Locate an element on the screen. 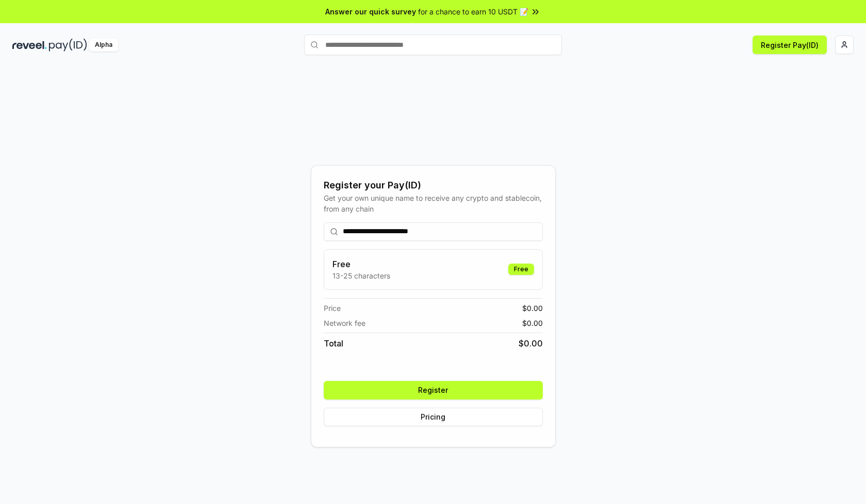  img: pay_id is located at coordinates (68, 45).